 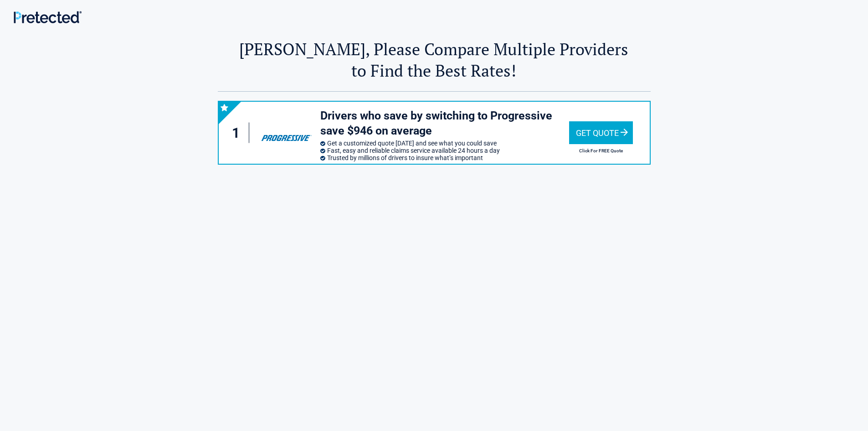 I want to click on li: Fast, easy and reliable claims service available 24 hours a day, so click(x=445, y=151).